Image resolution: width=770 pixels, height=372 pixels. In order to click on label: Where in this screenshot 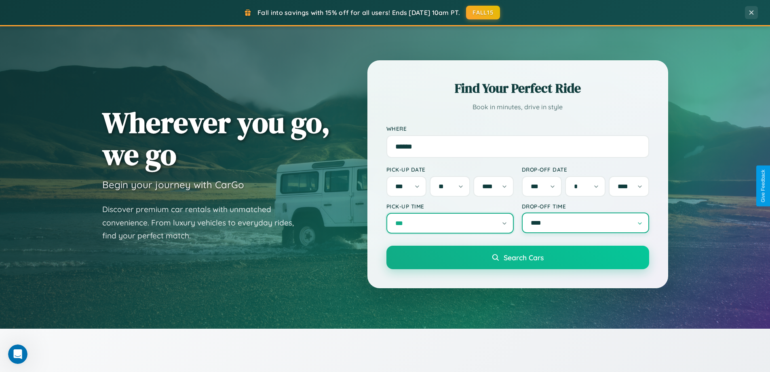, I will do `click(518, 128)`.